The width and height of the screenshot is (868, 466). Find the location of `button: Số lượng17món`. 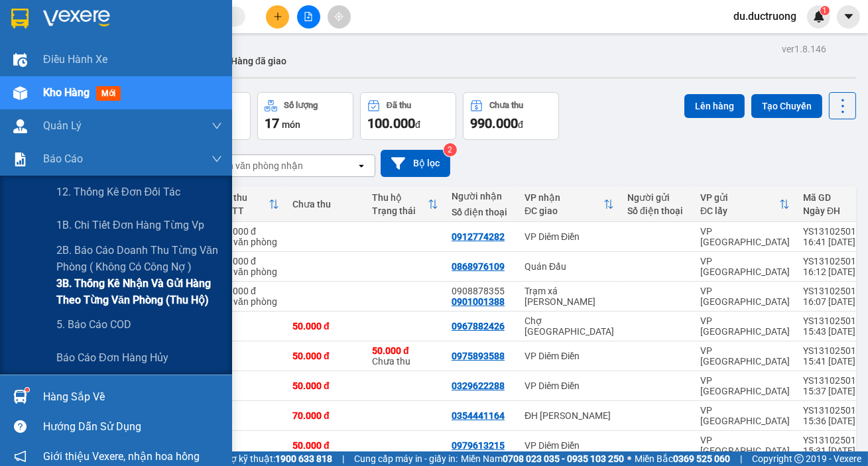

button: Số lượng17món is located at coordinates (305, 116).